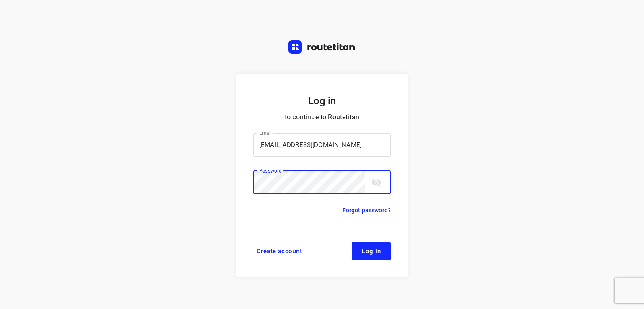 The width and height of the screenshot is (644, 309). What do you see at coordinates (279, 251) in the screenshot?
I see `span: Create account` at bounding box center [279, 251].